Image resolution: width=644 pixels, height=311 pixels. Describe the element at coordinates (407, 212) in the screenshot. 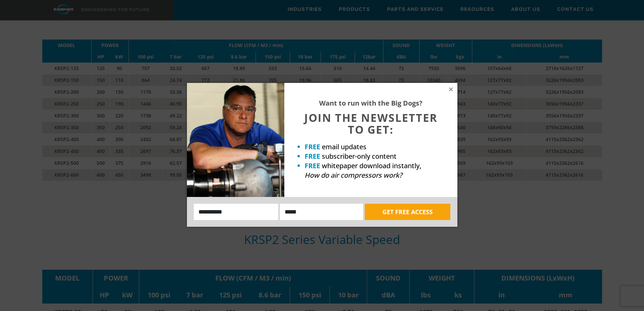

I see `button: GET FREE ACCESS` at that location.